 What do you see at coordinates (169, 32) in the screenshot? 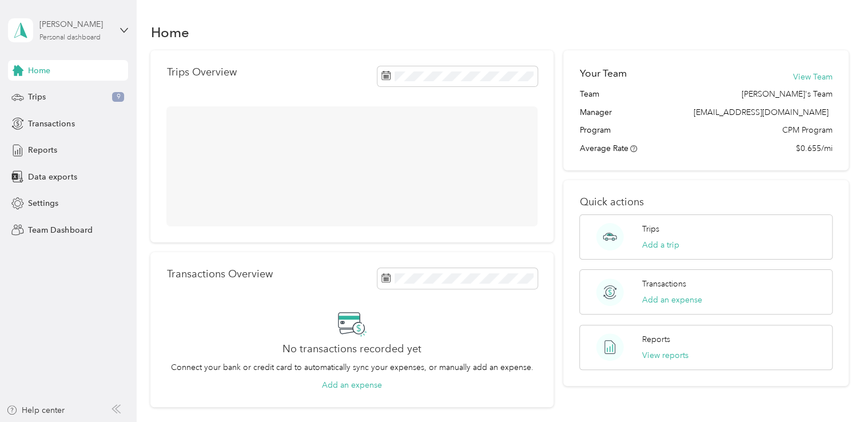
I see `h1: Home` at bounding box center [169, 32].